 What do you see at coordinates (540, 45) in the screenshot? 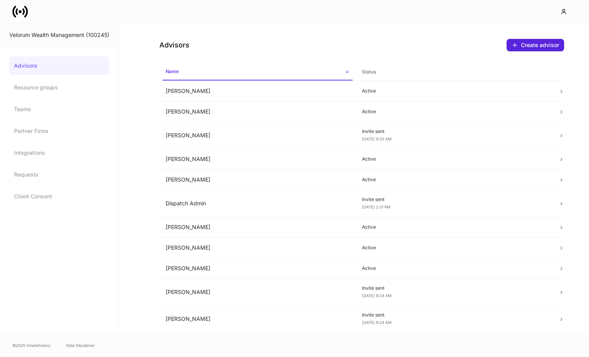
I see `div: Create advisor` at bounding box center [540, 45].